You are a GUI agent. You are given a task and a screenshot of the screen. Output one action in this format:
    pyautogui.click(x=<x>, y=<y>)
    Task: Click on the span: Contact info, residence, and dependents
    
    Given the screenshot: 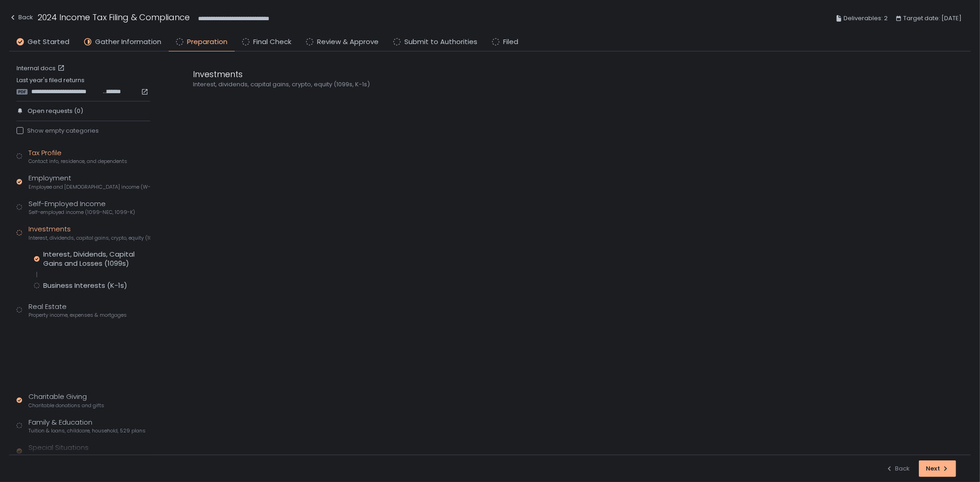 What is the action you would take?
    pyautogui.click(x=78, y=161)
    